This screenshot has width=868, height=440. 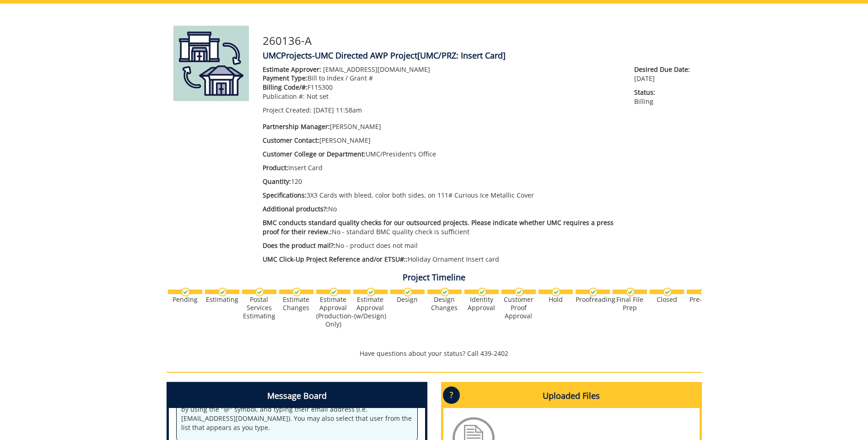 I want to click on span: Partnership Manager:, so click(x=296, y=126).